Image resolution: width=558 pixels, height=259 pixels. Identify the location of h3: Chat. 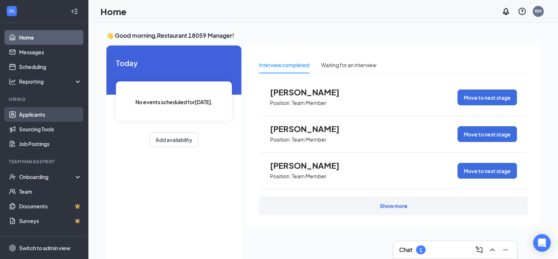
(406, 250).